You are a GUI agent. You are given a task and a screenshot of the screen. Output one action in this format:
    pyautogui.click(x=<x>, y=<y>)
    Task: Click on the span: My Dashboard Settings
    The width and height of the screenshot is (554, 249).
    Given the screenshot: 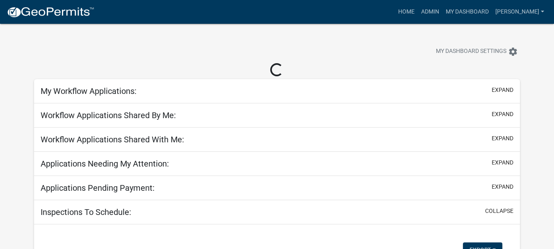 What is the action you would take?
    pyautogui.click(x=471, y=52)
    